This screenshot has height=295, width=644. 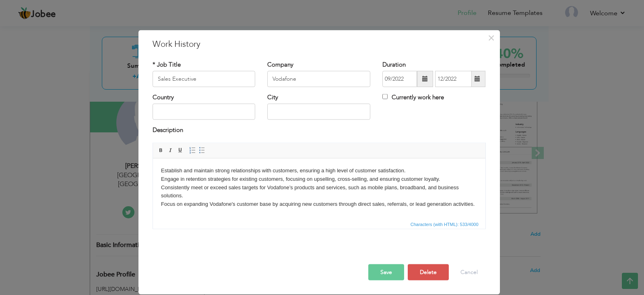 What do you see at coordinates (202, 150) in the screenshot?
I see `a: Insert/Remove Bulleted List` at bounding box center [202, 150].